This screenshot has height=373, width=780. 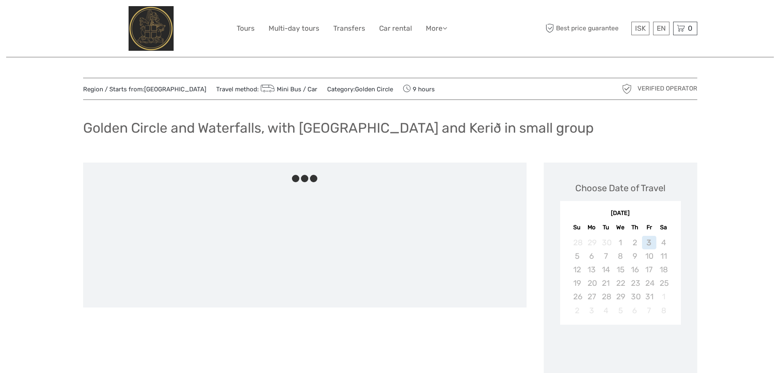 I want to click on div: Not available Sunday, September 28th, 2025, so click(x=577, y=242).